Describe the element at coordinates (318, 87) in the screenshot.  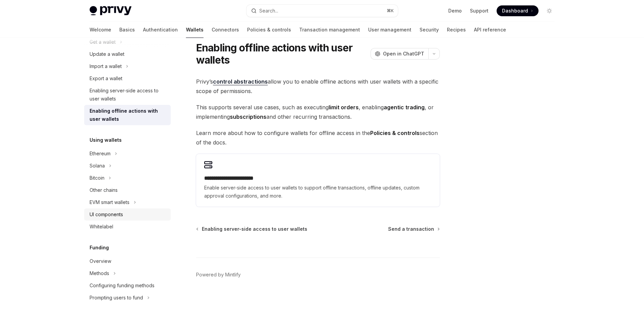
I see `span: Privy’s allow you to enable offline actions with user wallets with a specific scope of permissions.` at that location.